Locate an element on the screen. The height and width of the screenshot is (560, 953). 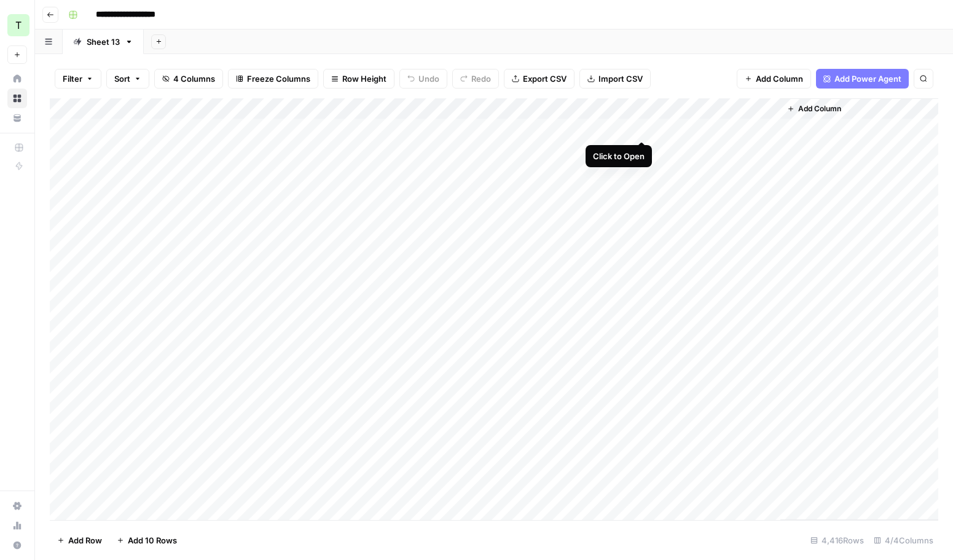
a: Sheet 13 is located at coordinates (104, 42).